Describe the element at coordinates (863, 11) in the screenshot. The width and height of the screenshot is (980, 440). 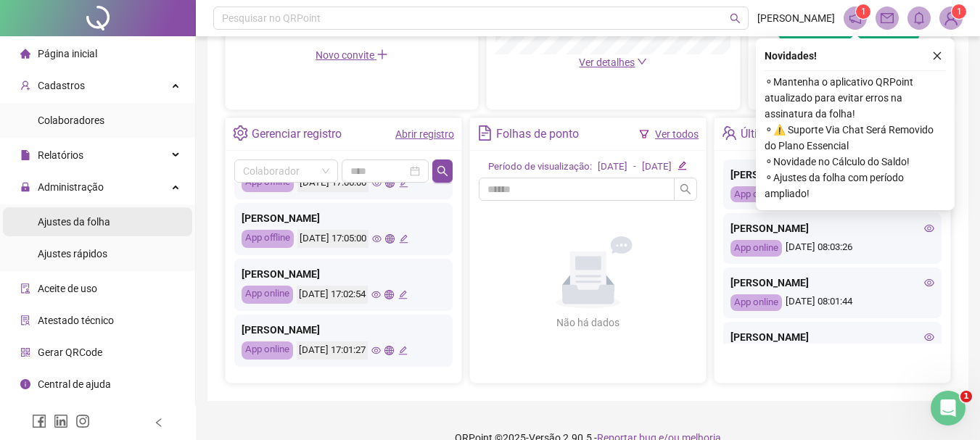
I see `sup: 1` at that location.